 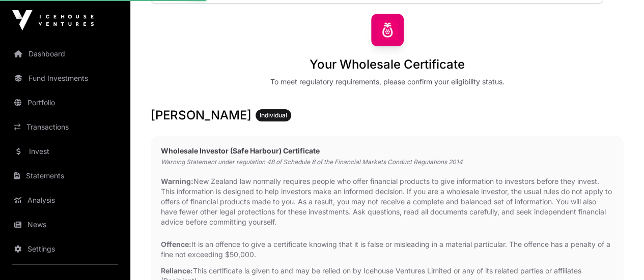 What do you see at coordinates (65, 200) in the screenshot?
I see `a: Analysis` at bounding box center [65, 200].